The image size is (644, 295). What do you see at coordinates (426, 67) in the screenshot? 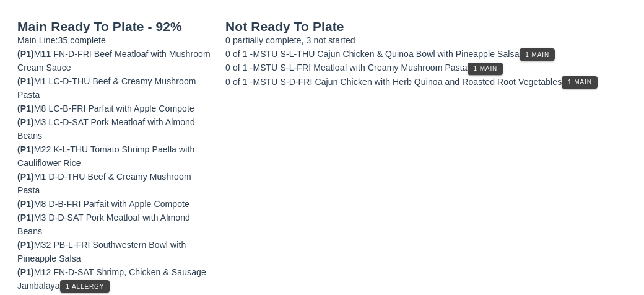
I see `div: MSTU S-L-FRI Meatloaf with Creamy Mushroom Pasta` at bounding box center [426, 67].